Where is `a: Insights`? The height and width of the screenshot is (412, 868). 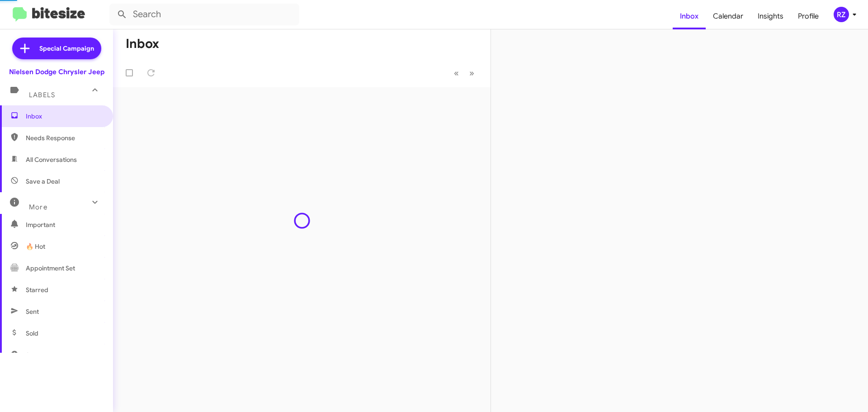 a: Insights is located at coordinates (770, 17).